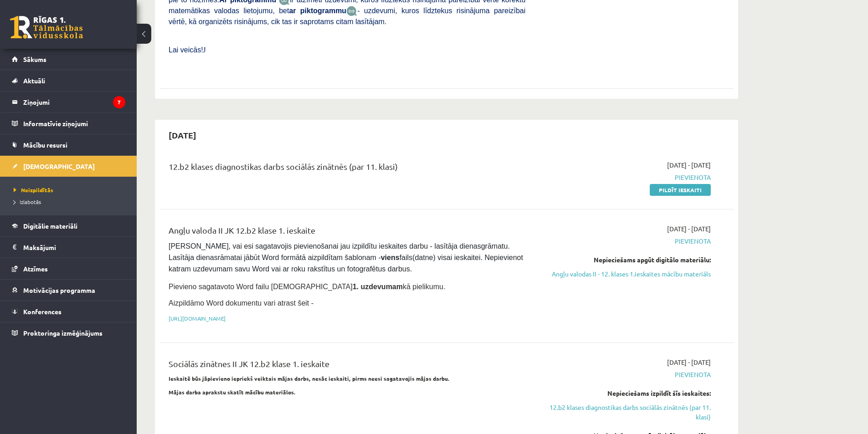 This screenshot has height=434, width=868. Describe the element at coordinates (34, 81) in the screenshot. I see `span: Aktuāli` at that location.